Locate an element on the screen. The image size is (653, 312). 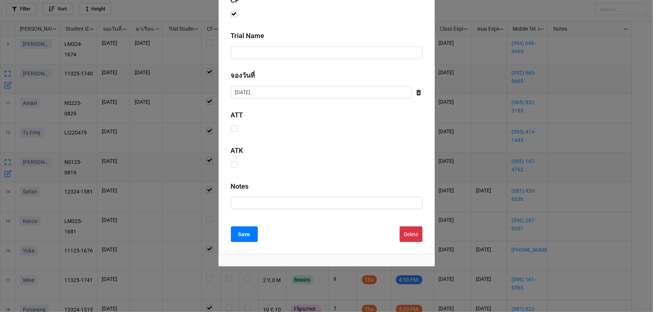
button: Save is located at coordinates (244, 235).